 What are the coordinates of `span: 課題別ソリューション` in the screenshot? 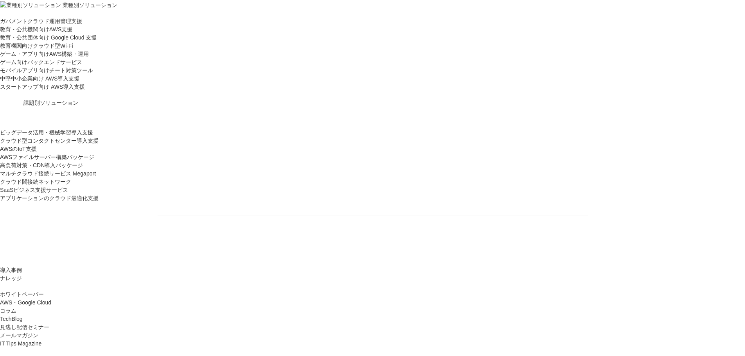 It's located at (51, 103).